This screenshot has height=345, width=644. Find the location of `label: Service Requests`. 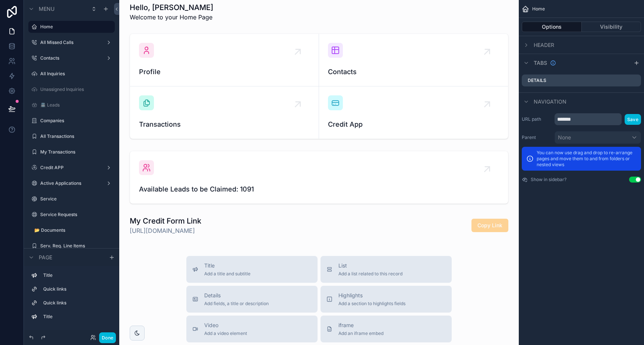

label: Service Requests is located at coordinates (75, 215).